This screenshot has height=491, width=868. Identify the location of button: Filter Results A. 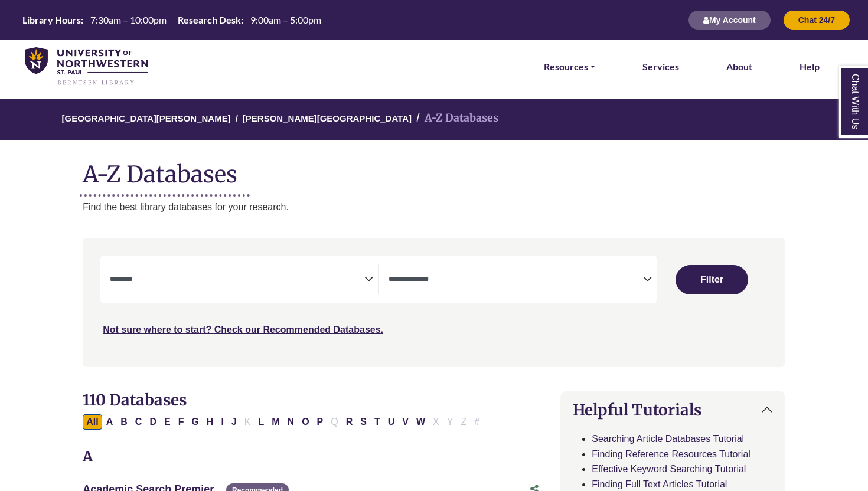
(110, 422).